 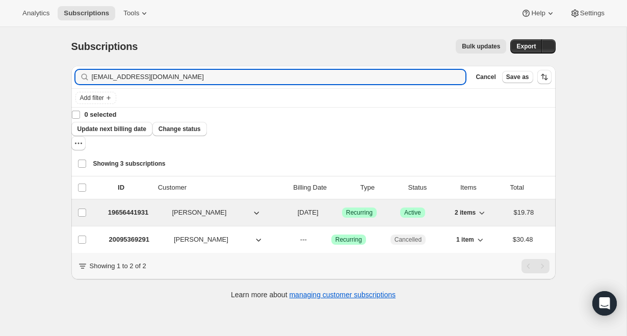 I want to click on button: Sort the results, so click(x=545, y=77).